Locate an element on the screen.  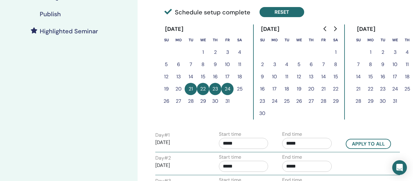
span: Schedule setup complete is located at coordinates (207, 12).